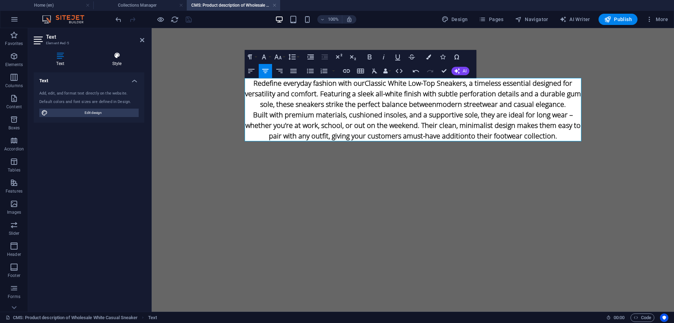 The height and width of the screenshot is (323, 674). What do you see at coordinates (286, 107) in the screenshot?
I see `strong: must-have addition` at bounding box center [286, 107].